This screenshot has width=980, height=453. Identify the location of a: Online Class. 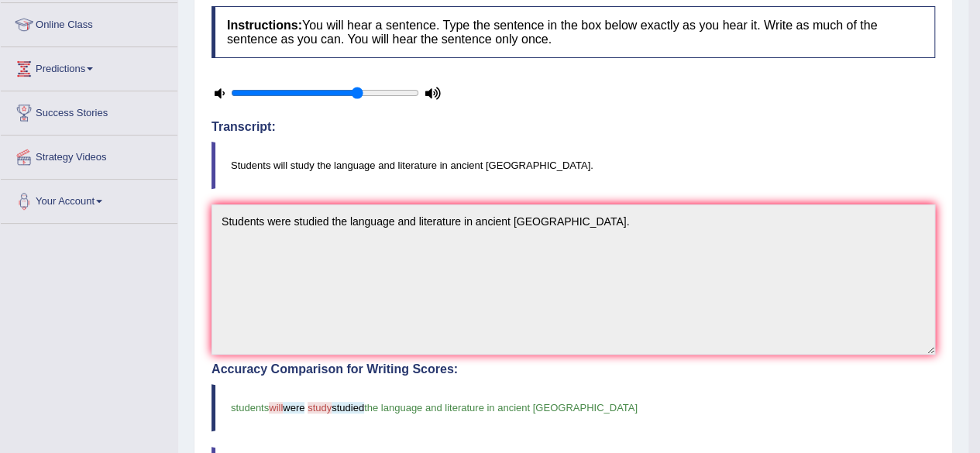
(89, 22).